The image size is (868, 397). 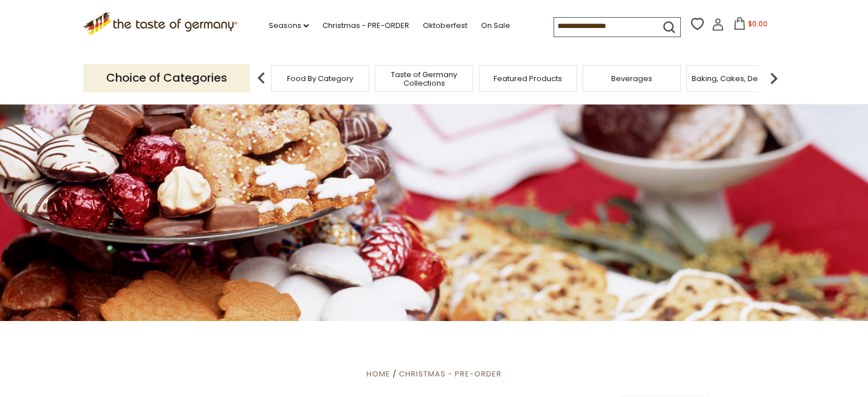 I want to click on a: On Sale, so click(x=495, y=25).